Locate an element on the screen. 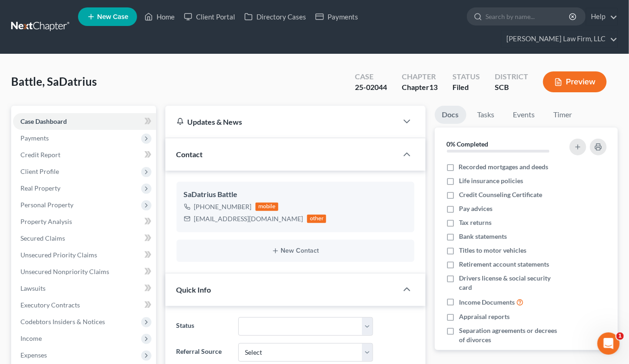 Image resolution: width=629 pixels, height=364 pixels. span: Expenses is located at coordinates (34, 355).